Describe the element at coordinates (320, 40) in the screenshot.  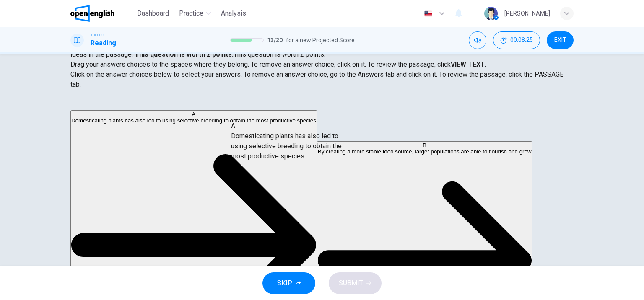
I see `span: for a new Projected Score` at that location.